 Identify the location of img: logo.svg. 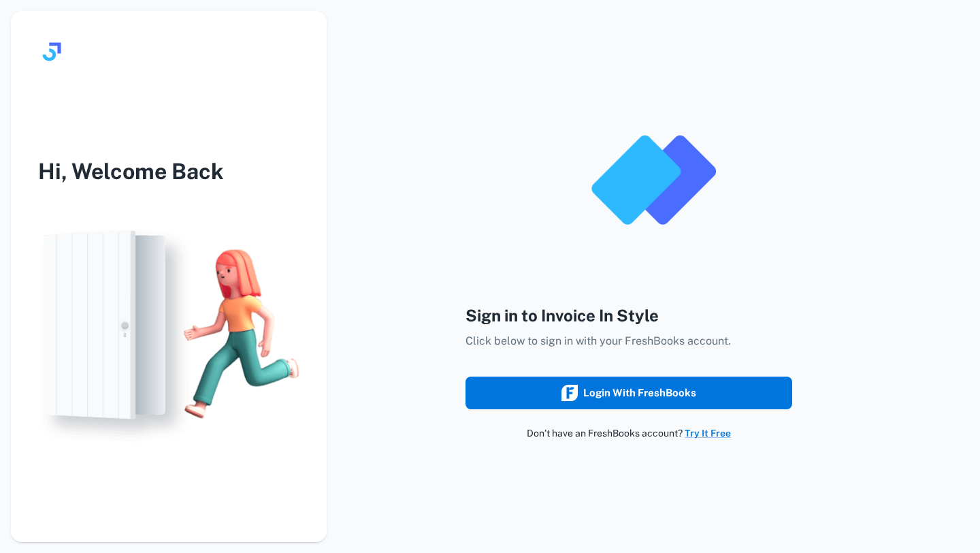
(52, 52).